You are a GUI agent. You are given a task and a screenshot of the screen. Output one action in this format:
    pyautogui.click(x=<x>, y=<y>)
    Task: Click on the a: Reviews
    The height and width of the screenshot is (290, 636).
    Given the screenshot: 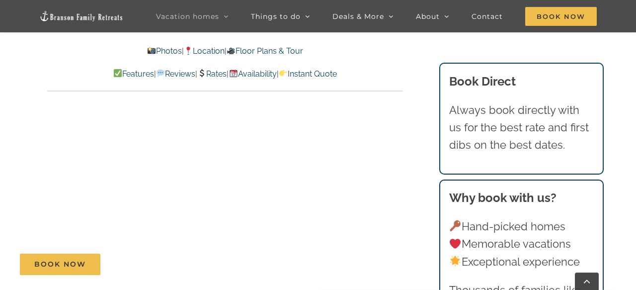 What is the action you would take?
    pyautogui.click(x=176, y=74)
    